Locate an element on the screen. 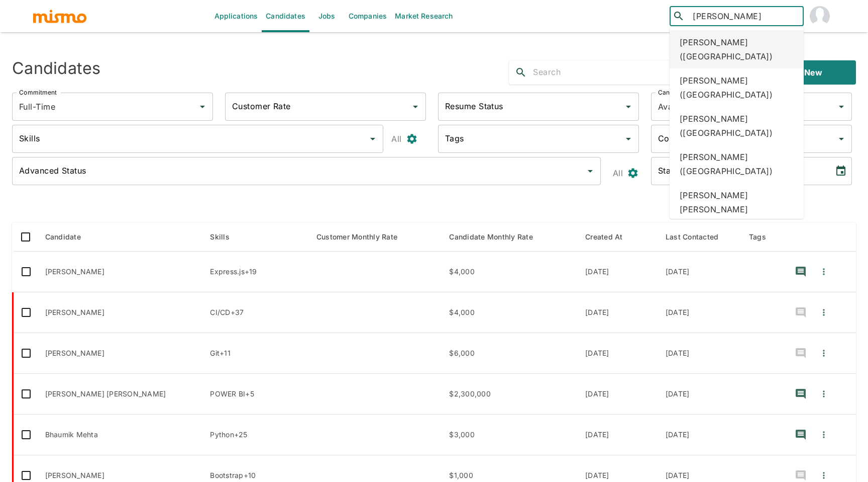 The image size is (868, 482). label: Commitment is located at coordinates (38, 92).